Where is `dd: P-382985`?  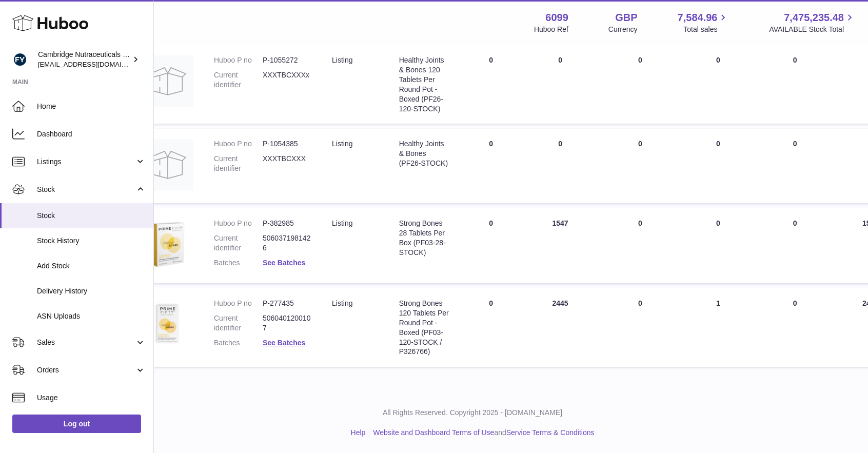
dd: P-382985 is located at coordinates (286, 223).